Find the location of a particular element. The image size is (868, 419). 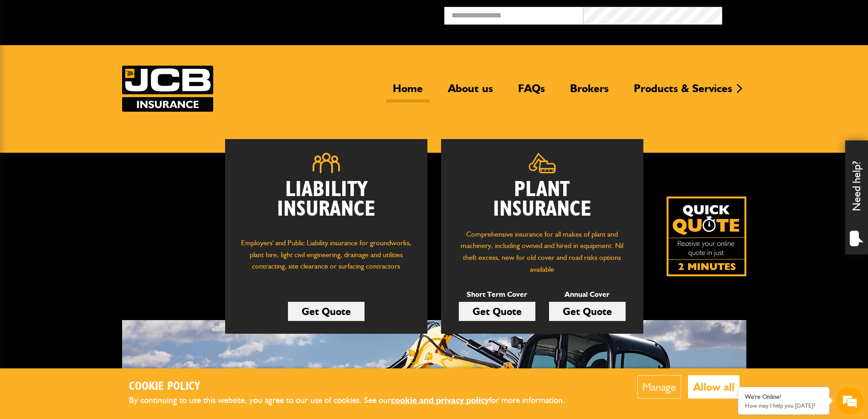

div: We're Online! is located at coordinates (784, 396).